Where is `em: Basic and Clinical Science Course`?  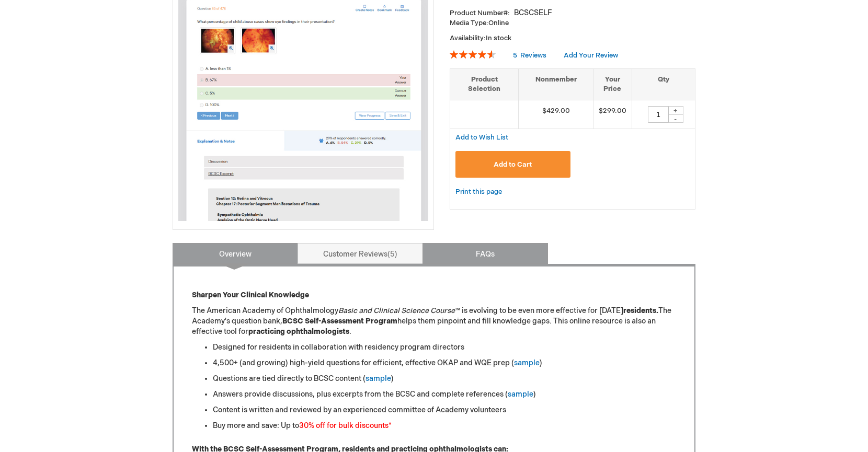
em: Basic and Clinical Science Course is located at coordinates (396, 310).